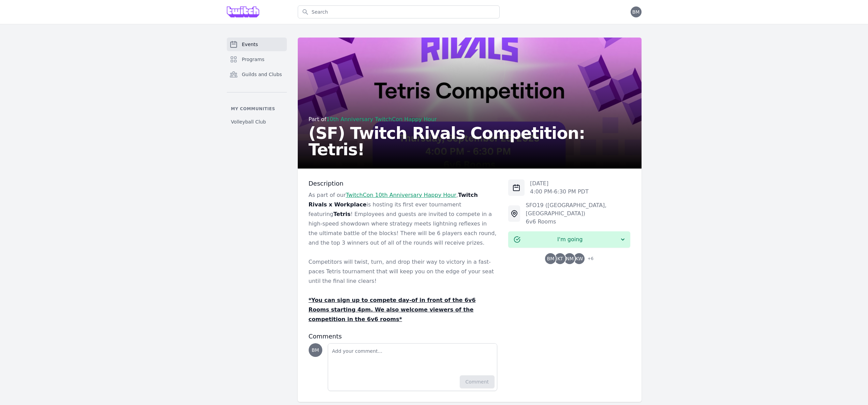 The image size is (868, 405). What do you see at coordinates (257, 109) in the screenshot?
I see `p: My communities` at bounding box center [257, 109].